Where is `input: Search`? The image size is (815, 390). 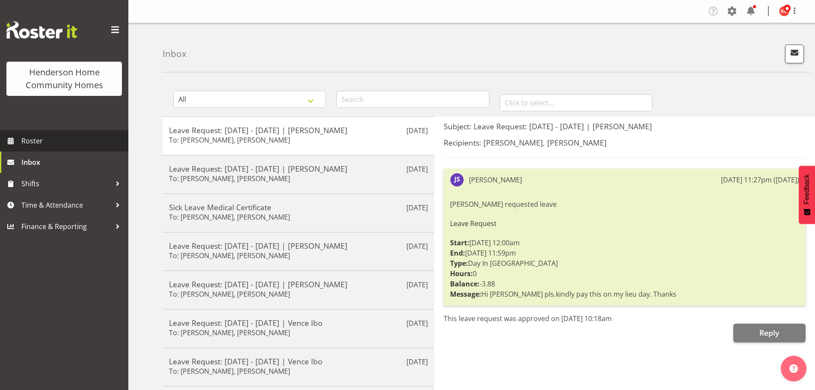 input: Search is located at coordinates (412, 99).